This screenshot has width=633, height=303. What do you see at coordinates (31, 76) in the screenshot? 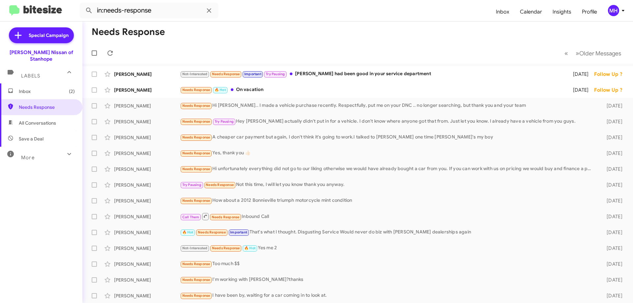
I see `span: Labels` at bounding box center [31, 76].